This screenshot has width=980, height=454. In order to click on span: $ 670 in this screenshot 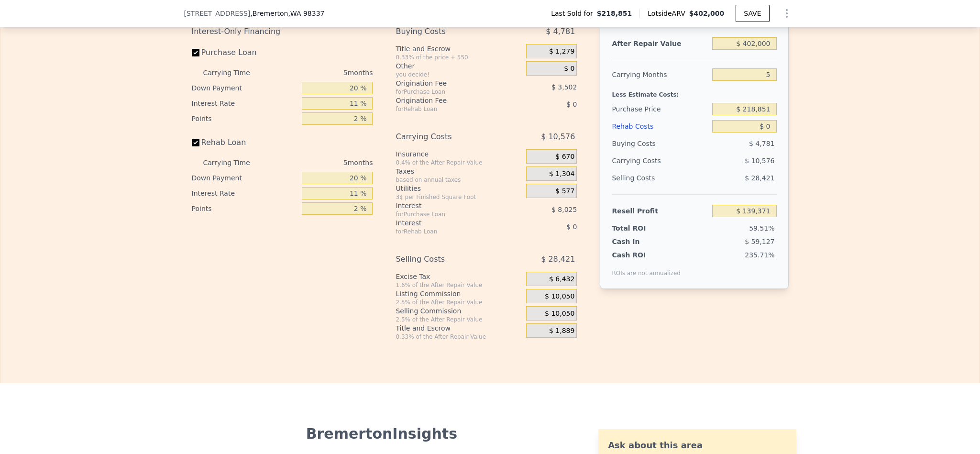, I will do `click(565, 157)`.